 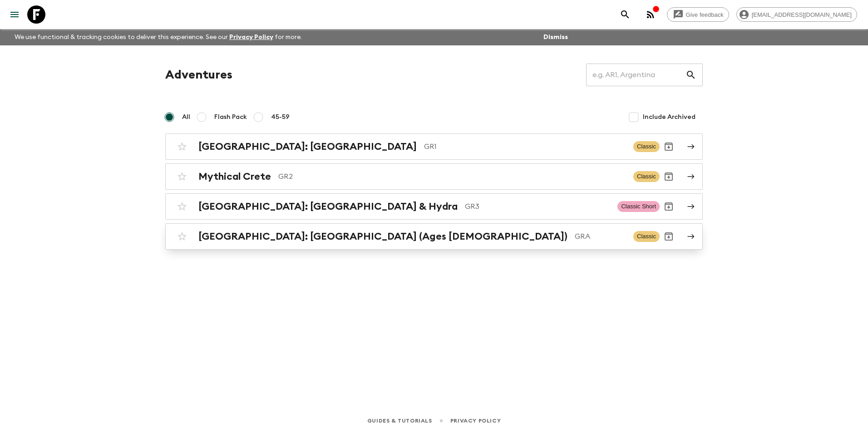 What do you see at coordinates (698, 15) in the screenshot?
I see `a: Give feedback` at bounding box center [698, 15].